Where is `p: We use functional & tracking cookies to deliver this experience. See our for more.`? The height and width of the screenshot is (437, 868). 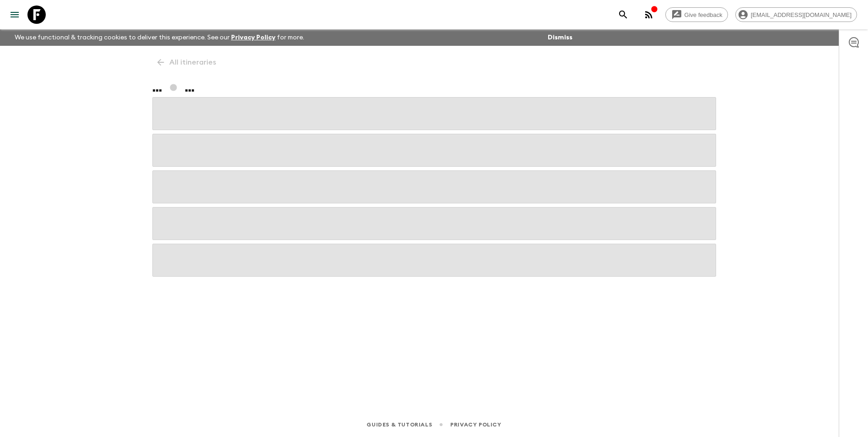 p: We use functional & tracking cookies to deliver this experience. See our for more. is located at coordinates (159, 37).